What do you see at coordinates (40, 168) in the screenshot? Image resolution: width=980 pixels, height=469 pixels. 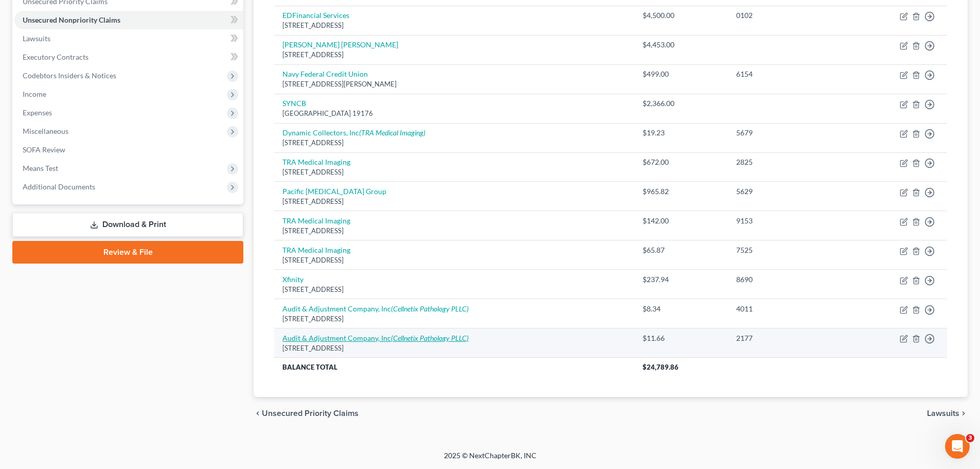 I see `span: Means Test` at bounding box center [40, 168].